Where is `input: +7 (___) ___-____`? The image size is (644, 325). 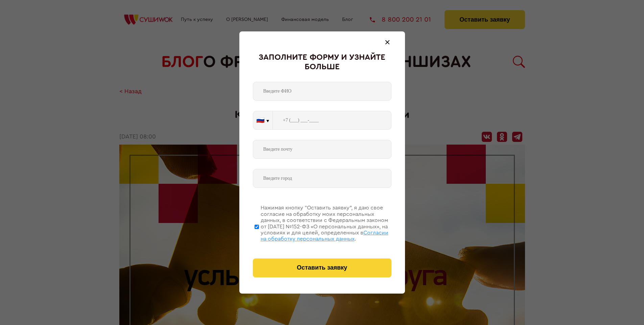 input: +7 (___) ___-____ is located at coordinates (332, 120).